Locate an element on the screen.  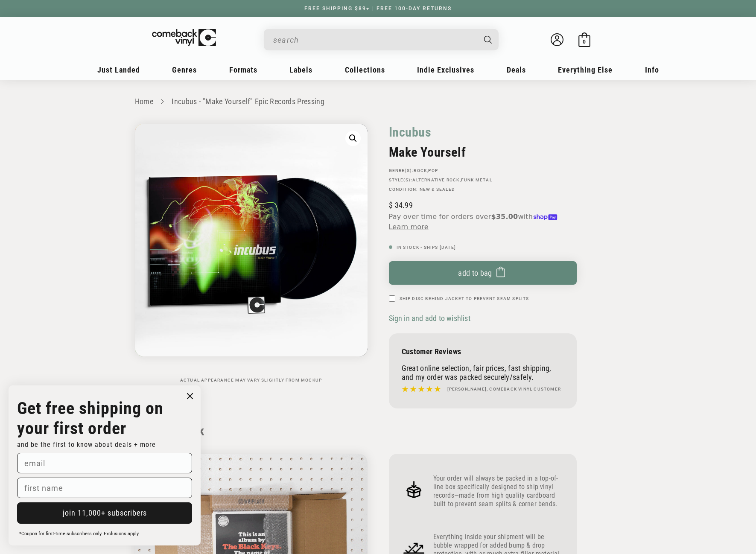
span: Sign in and add to wishlist is located at coordinates (429, 318).